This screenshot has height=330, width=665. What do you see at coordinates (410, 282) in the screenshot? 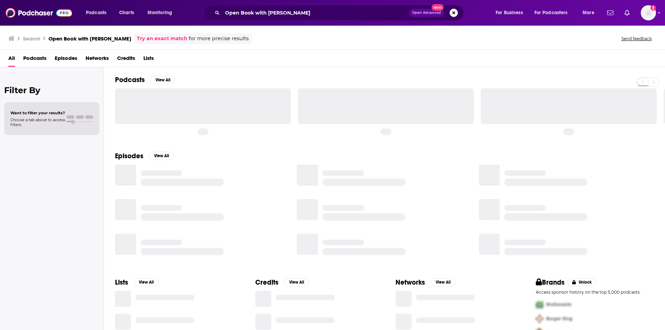
I see `h2: Networks` at bounding box center [410, 282].